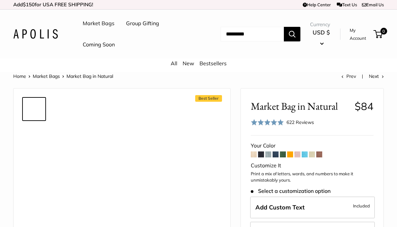 The height and width of the screenshot is (227, 397). I want to click on nav: Breadcrumb, so click(63, 76).